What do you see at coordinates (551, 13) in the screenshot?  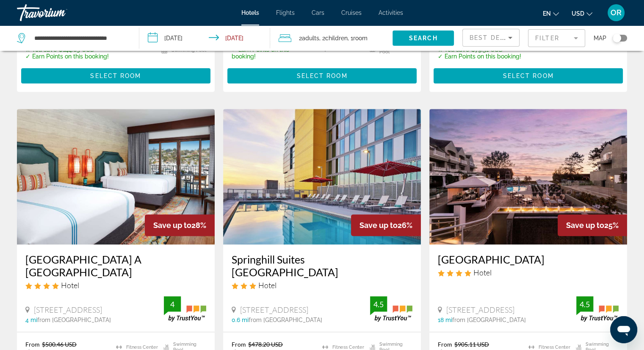 I see `button: Change language` at bounding box center [551, 13].